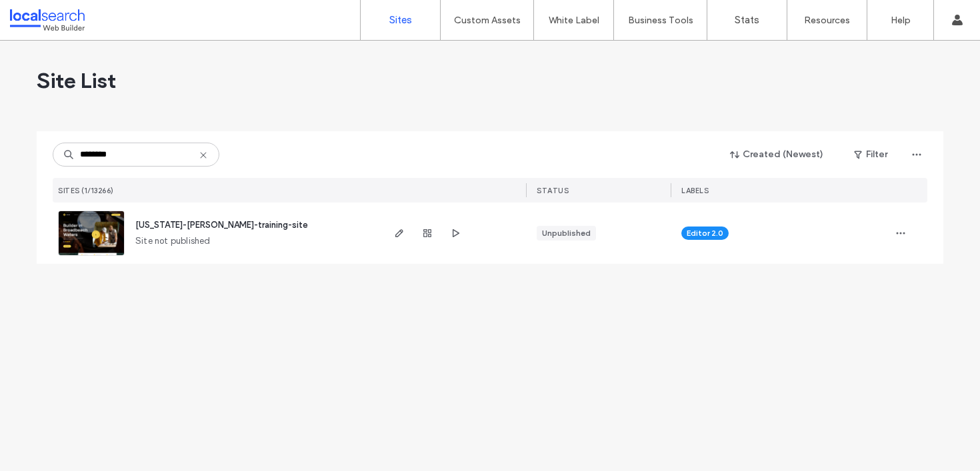 This screenshot has height=471, width=980. Describe the element at coordinates (553, 191) in the screenshot. I see `span: STATUS` at that location.